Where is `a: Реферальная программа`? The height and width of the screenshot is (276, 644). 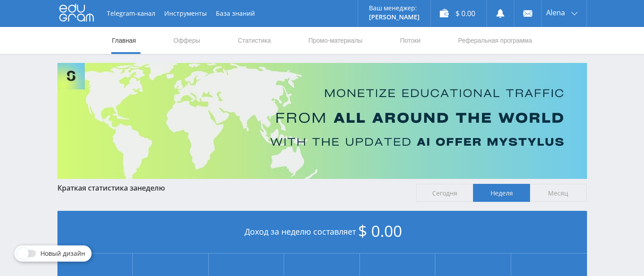 a: Реферальная программа is located at coordinates (495, 40).